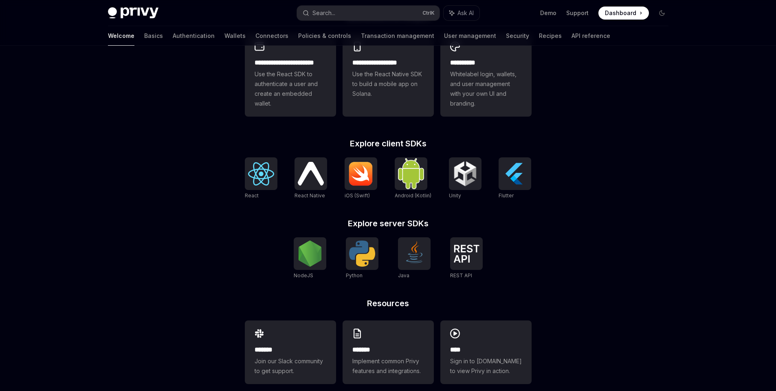  I want to click on a: Security, so click(517, 36).